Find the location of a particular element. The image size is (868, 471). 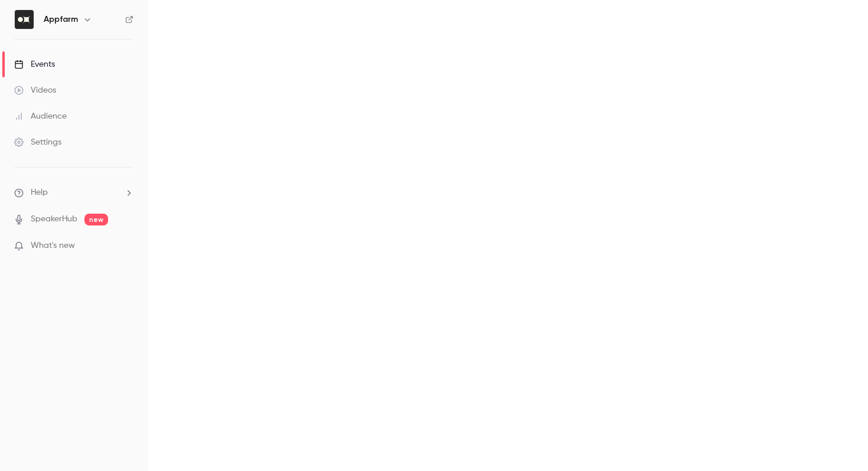

a: SpeakerHub is located at coordinates (54, 219).